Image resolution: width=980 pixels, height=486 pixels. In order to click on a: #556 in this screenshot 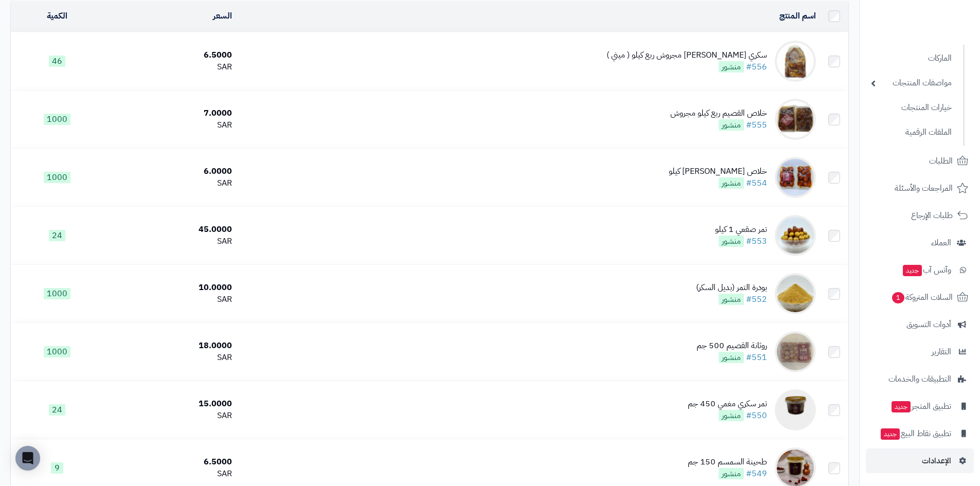, I will do `click(756, 67)`.